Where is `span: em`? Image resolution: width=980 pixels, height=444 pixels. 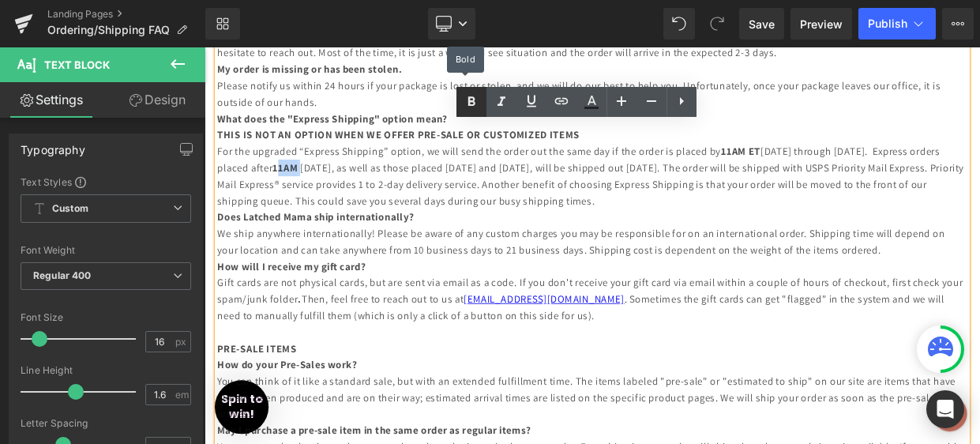
span: em is located at coordinates (182, 394).